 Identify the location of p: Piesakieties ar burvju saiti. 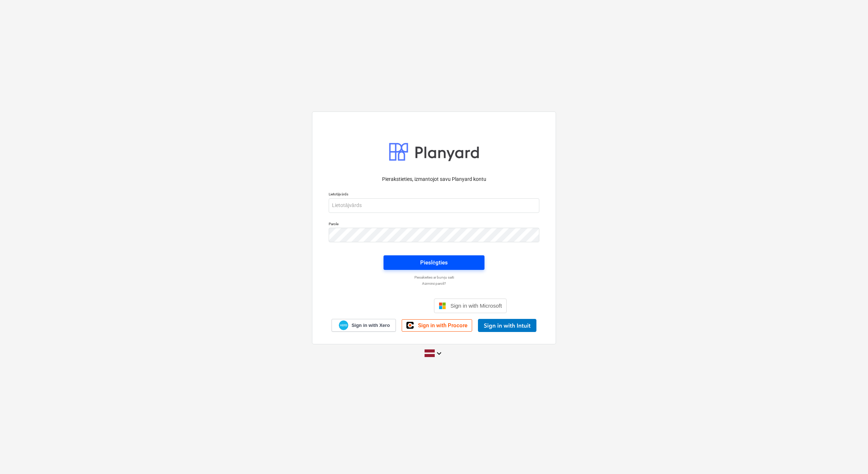
(434, 277).